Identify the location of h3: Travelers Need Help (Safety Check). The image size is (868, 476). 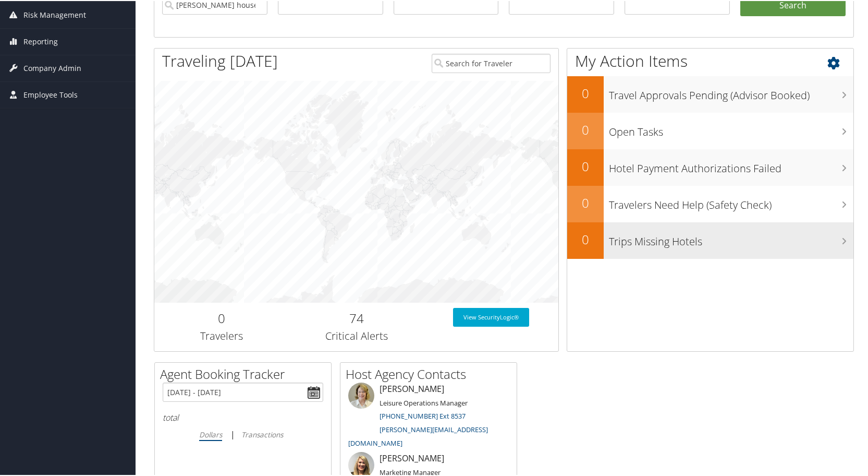
(731, 202).